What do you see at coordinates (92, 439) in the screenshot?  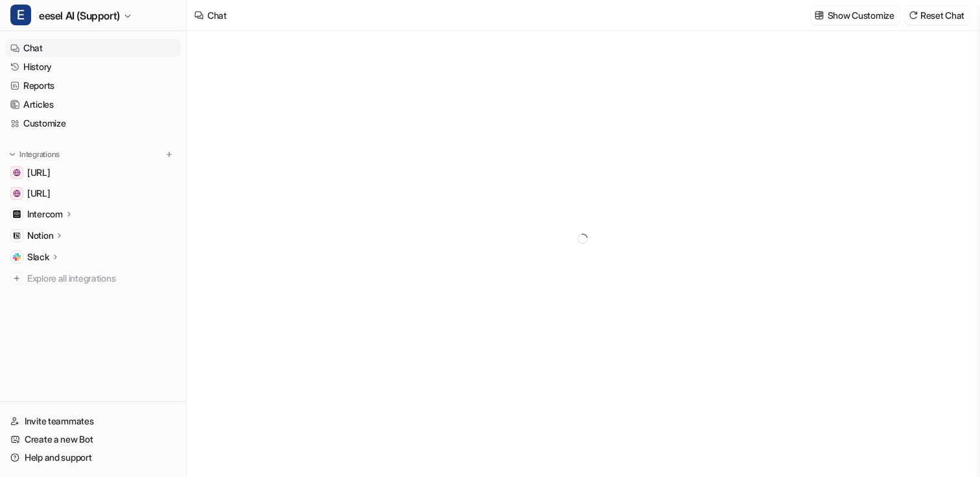 I see `a: Create a new Bot` at bounding box center [92, 439].